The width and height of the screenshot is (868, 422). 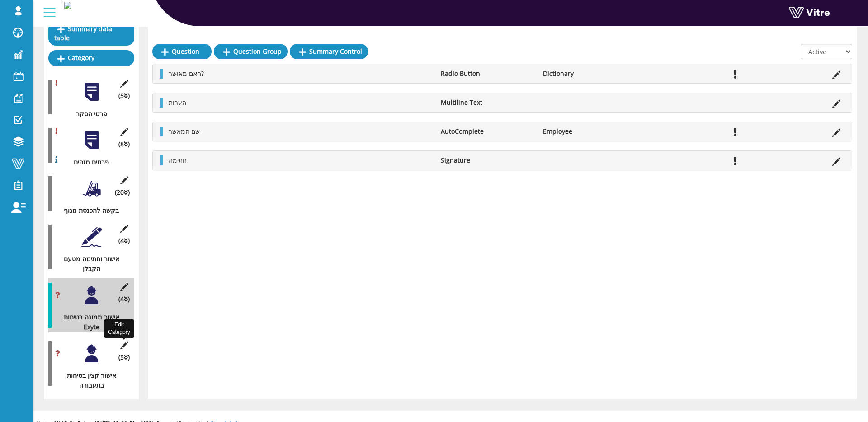 What do you see at coordinates (87, 210) in the screenshot?
I see `div: בקשה להכנסת מנוף` at bounding box center [87, 210].